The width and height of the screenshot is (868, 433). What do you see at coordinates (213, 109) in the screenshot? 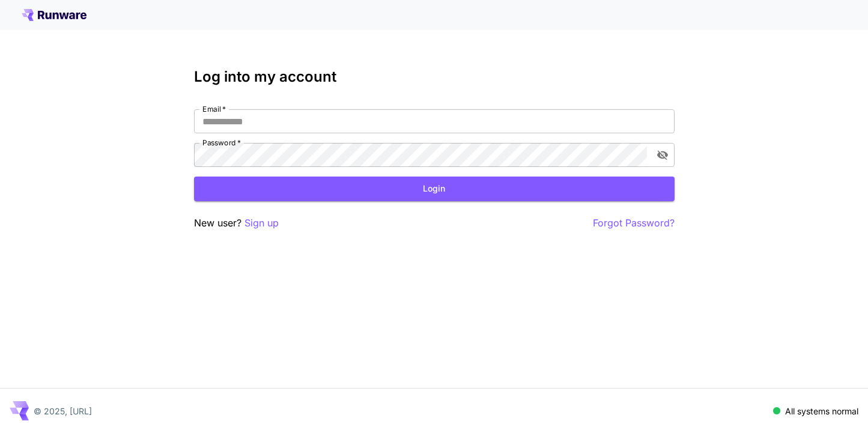
I see `label: Email` at bounding box center [213, 109].